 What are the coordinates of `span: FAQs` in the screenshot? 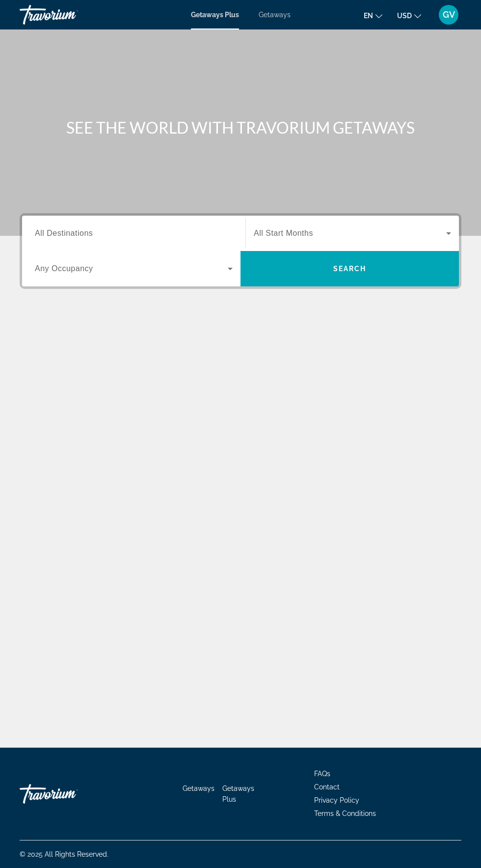 It's located at (322, 774).